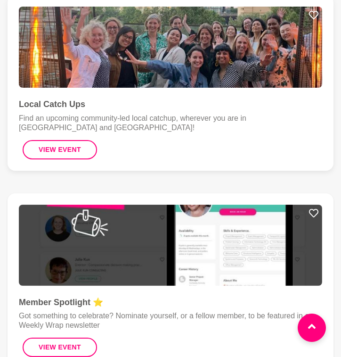 The image size is (341, 357). Describe the element at coordinates (171, 245) in the screenshot. I see `img: Member Spotlight ⭐` at that location.